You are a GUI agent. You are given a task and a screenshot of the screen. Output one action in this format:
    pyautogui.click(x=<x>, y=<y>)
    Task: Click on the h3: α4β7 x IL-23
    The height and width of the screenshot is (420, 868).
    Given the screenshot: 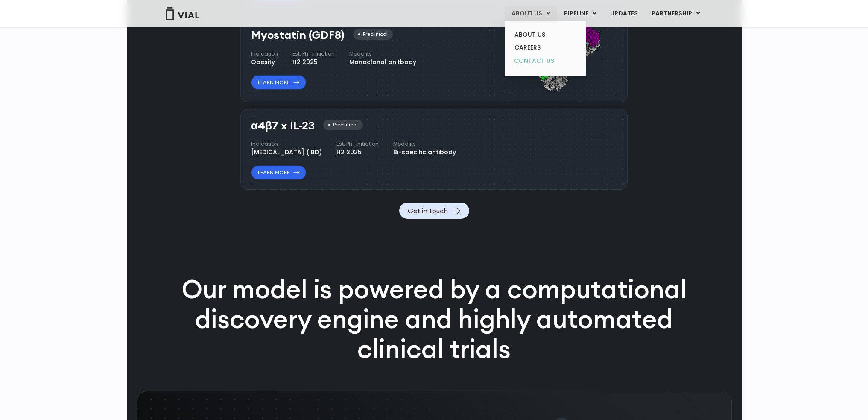 What is the action you would take?
    pyautogui.click(x=282, y=125)
    